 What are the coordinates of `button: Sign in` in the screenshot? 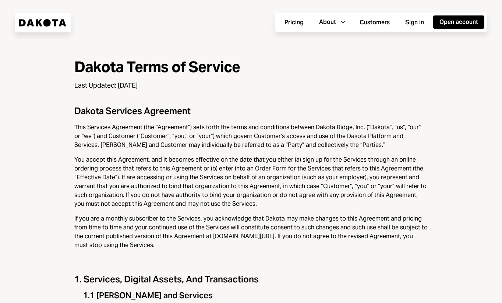 It's located at (415, 22).